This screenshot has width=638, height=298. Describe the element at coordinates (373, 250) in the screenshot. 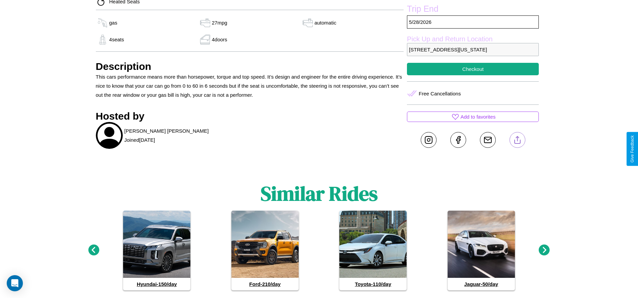

I see `a: Toyota-110/day` at that location.